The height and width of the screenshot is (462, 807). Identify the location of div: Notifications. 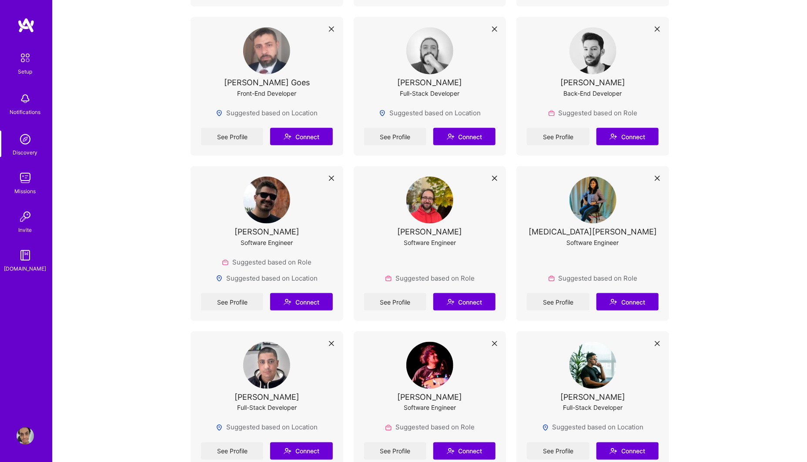
(25, 112).